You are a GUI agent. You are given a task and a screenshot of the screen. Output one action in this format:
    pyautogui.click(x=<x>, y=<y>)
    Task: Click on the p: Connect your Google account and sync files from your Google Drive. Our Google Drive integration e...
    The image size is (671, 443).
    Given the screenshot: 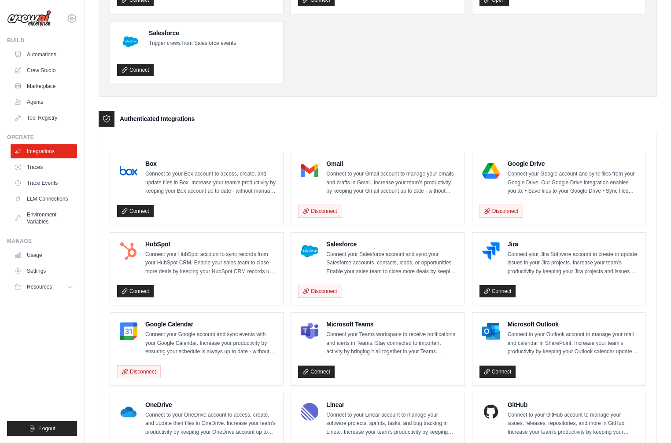 What is the action you would take?
    pyautogui.click(x=573, y=183)
    